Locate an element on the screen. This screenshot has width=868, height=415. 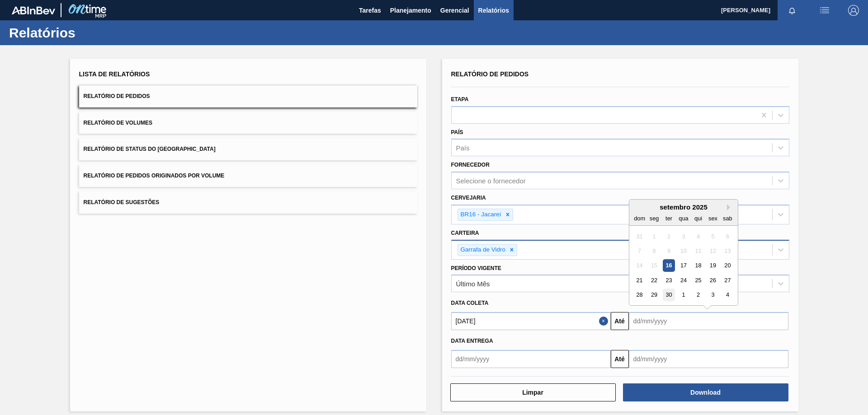
div: month 2025-09 is located at coordinates (683, 265).